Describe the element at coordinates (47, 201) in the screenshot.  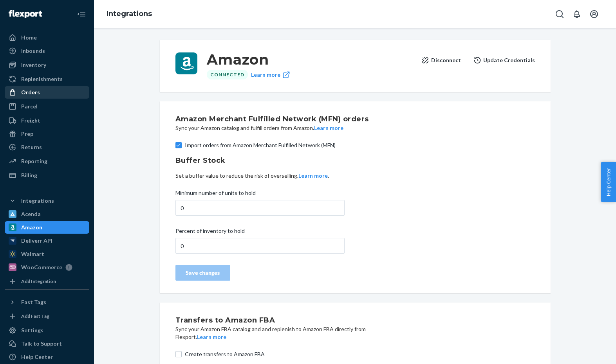
I see `button: Integrations` at that location.